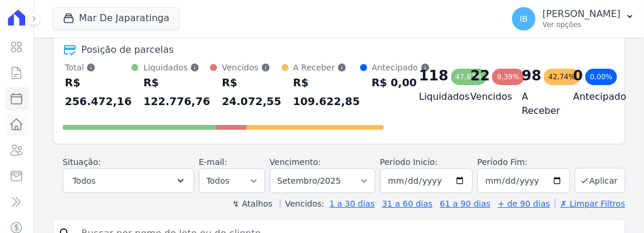  What do you see at coordinates (407, 204) in the screenshot?
I see `a: 31 a 60 dias` at bounding box center [407, 204].